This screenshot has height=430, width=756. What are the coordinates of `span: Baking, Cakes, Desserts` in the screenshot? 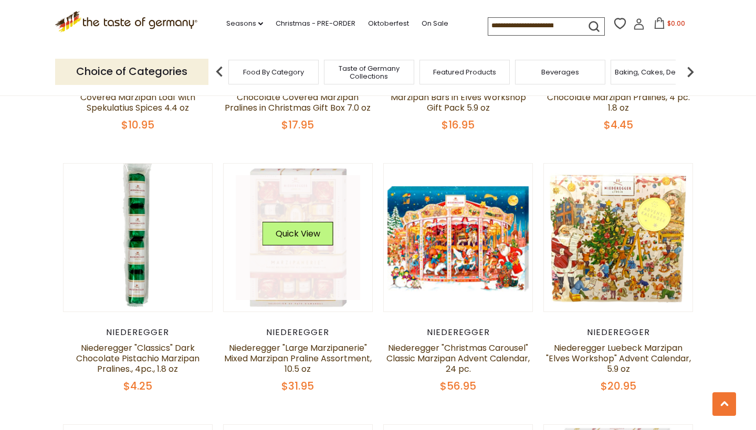 It's located at (655, 72).